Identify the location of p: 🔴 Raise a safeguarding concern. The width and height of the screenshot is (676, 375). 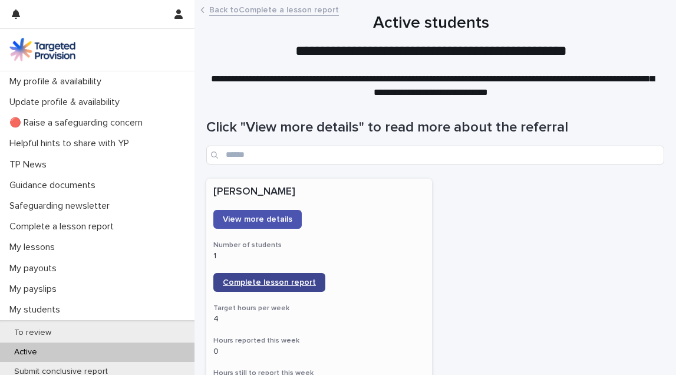
(78, 123).